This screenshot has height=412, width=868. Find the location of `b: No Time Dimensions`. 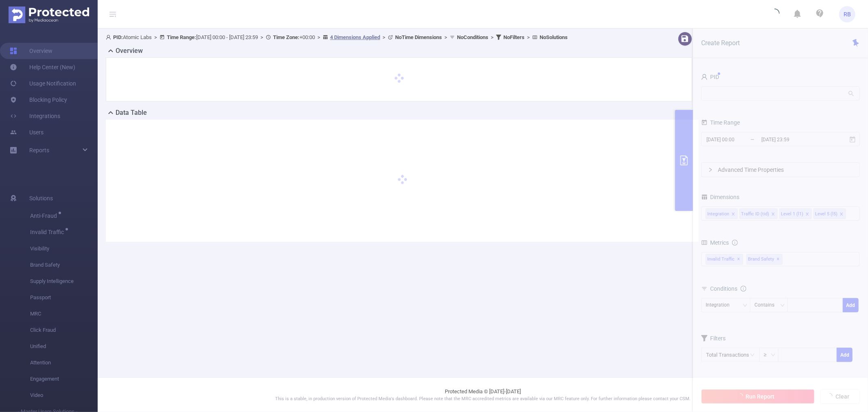

b: No Time Dimensions is located at coordinates (419, 37).